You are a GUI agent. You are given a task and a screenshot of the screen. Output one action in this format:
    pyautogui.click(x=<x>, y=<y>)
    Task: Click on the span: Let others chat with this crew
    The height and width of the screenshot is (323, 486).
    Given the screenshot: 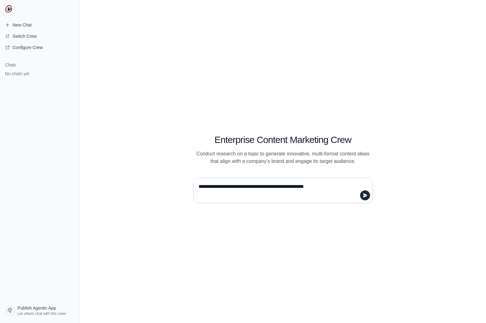 What is the action you would take?
    pyautogui.click(x=41, y=313)
    